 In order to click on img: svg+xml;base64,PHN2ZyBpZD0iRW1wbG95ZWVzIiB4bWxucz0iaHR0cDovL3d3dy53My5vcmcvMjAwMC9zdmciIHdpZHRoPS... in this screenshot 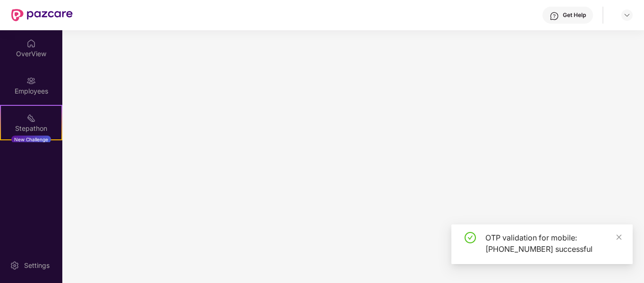, I will do `click(31, 80)`.